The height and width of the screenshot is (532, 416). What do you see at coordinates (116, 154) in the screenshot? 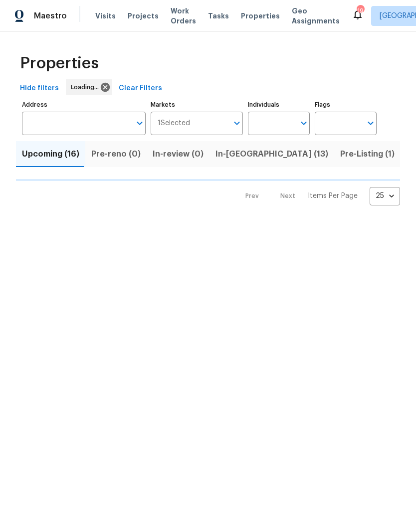
I see `span: Pre-reno (0)` at bounding box center [116, 154].